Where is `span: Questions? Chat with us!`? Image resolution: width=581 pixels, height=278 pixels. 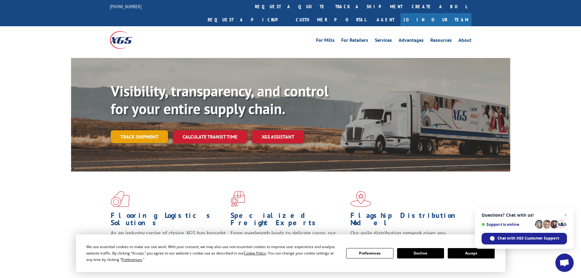
span: Questions? Chat with us! is located at coordinates (524, 215).